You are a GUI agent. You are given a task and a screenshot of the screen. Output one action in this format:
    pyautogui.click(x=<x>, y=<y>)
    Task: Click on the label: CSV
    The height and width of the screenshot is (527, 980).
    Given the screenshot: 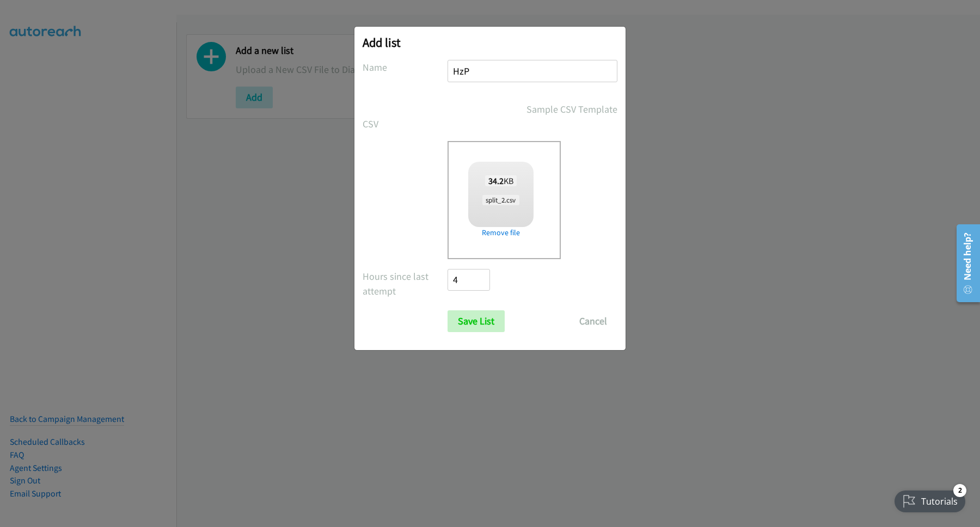 What is the action you would take?
    pyautogui.click(x=405, y=123)
    